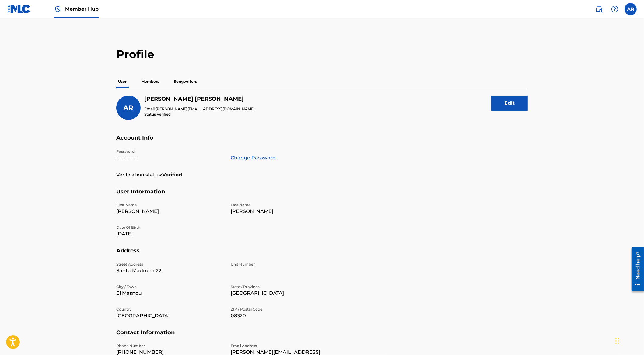  Describe the element at coordinates (599, 9) in the screenshot. I see `img: search` at that location.